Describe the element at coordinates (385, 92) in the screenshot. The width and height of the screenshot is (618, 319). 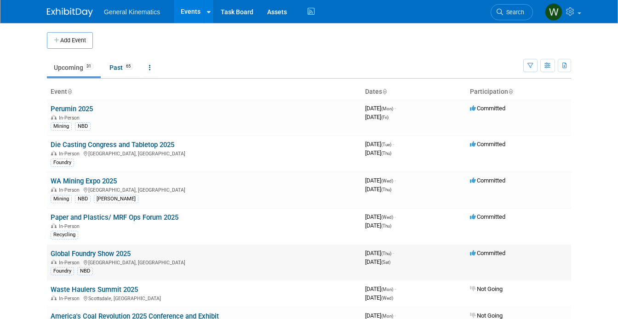
I see `a: Sort by Start Date` at that location.